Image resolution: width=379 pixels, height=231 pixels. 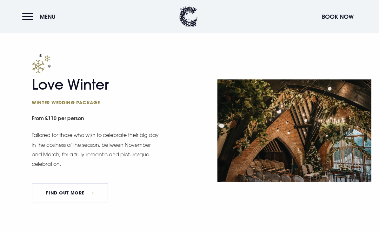 I want to click on p: Tailored for those who wish to celebrate their big day in the cosiness of the season, between Nov..., so click(x=97, y=150).